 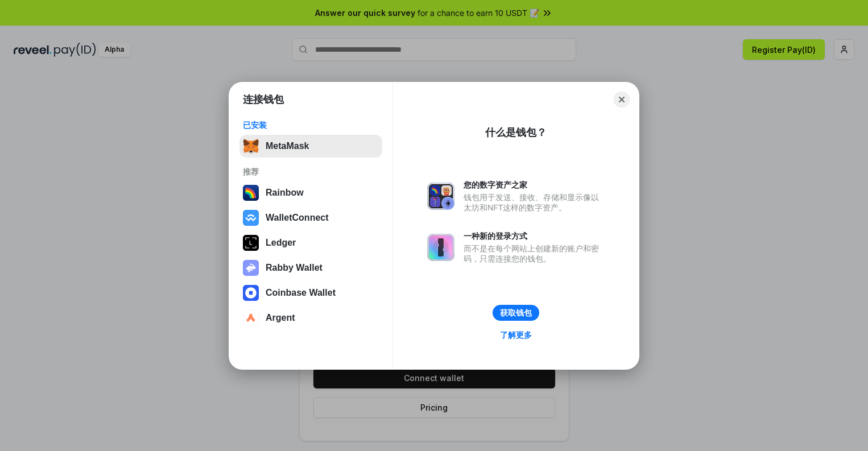 What do you see at coordinates (311, 146) in the screenshot?
I see `button: MetaMask` at bounding box center [311, 146].